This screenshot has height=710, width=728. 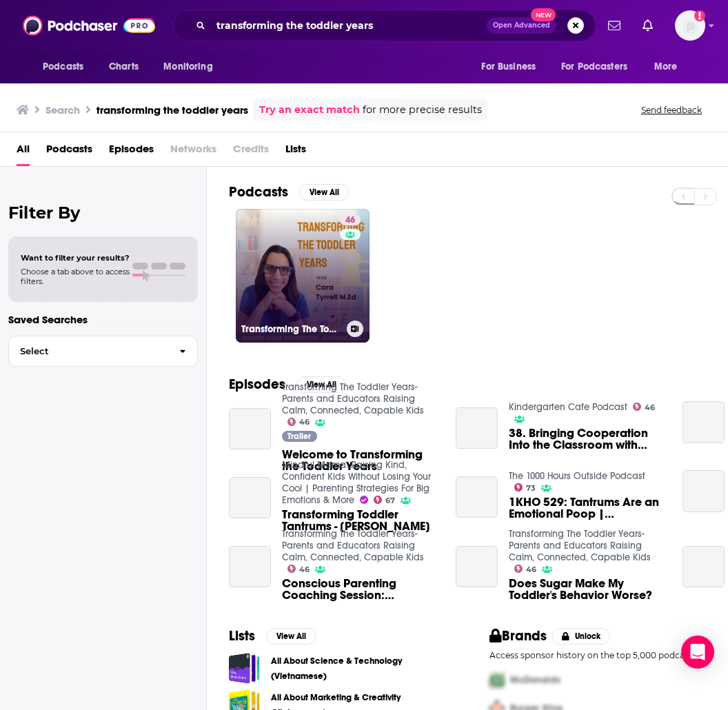 What do you see at coordinates (530, 488) in the screenshot?
I see `span: 73` at bounding box center [530, 488].